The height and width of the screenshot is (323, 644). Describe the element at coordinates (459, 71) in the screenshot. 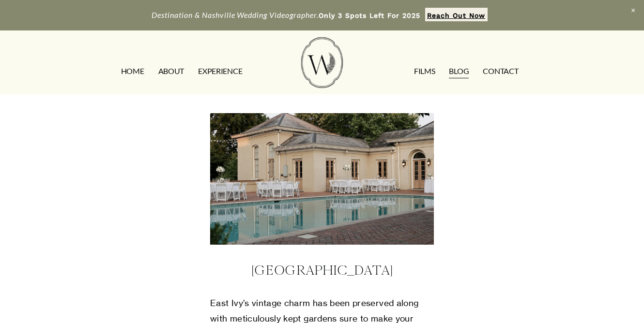

I see `a: Blog` at that location.